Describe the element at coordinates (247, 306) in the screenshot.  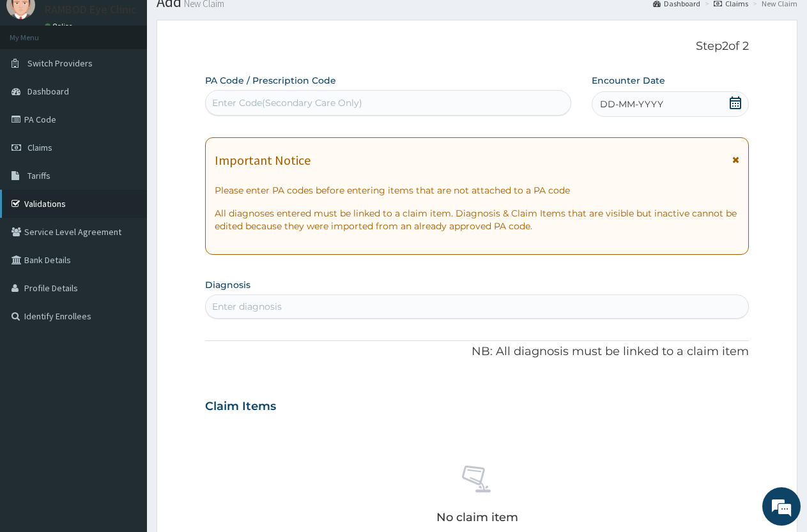
I see `div: Enter diagnosis` at that location.